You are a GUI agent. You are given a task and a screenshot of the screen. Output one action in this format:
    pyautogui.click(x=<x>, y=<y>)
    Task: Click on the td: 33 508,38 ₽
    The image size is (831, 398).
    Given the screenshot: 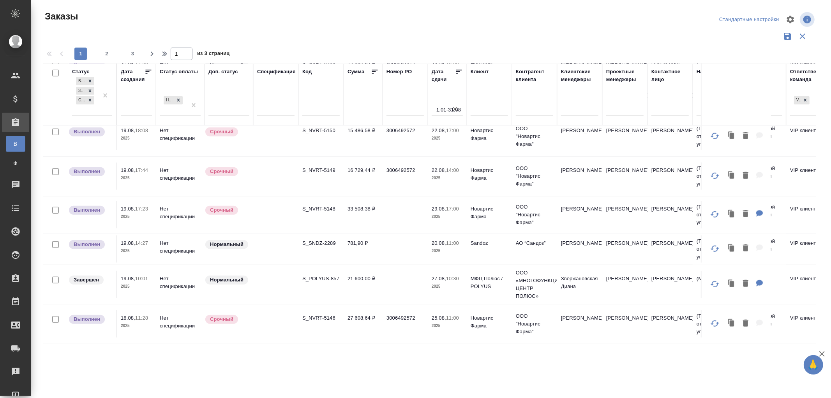 What is the action you would take?
    pyautogui.click(x=363, y=215)
    